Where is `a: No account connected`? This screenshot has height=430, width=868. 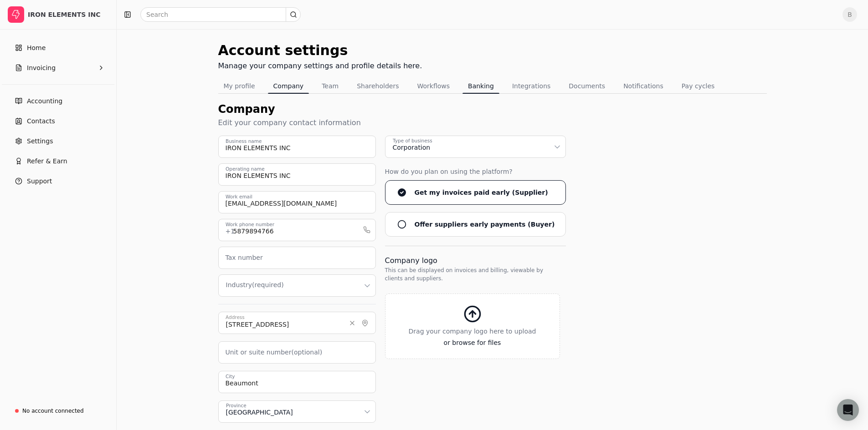 a: No account connected is located at coordinates (58, 411).